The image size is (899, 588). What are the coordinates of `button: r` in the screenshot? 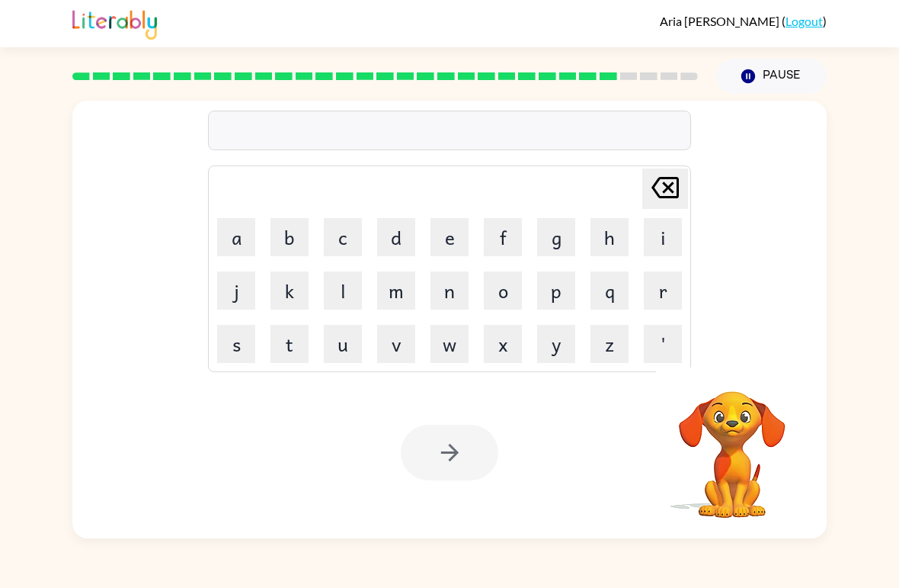 It's located at (663, 290).